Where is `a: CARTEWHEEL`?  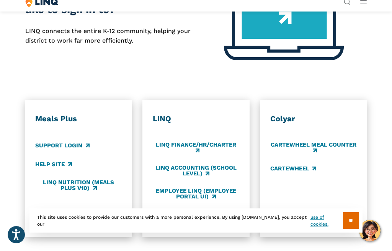 a: CARTEWHEEL is located at coordinates (294, 168).